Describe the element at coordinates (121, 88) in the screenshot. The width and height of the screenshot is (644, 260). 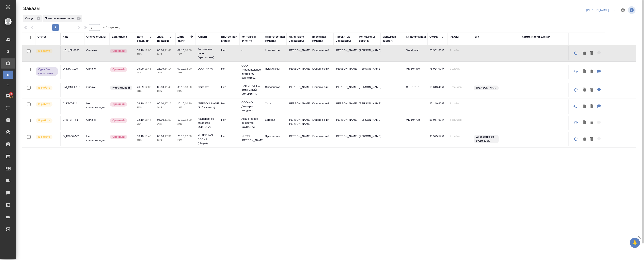
I see `div: Статус по умолчанию для стандартных заказов` at that location.